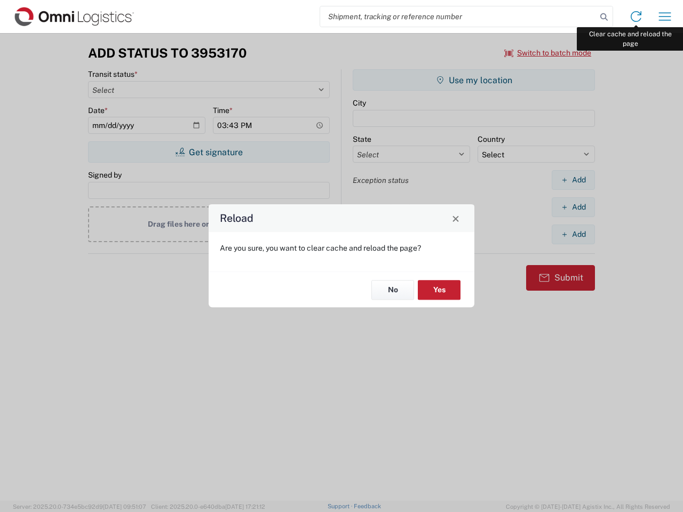  Describe the element at coordinates (455, 218) in the screenshot. I see `button: Close` at that location.